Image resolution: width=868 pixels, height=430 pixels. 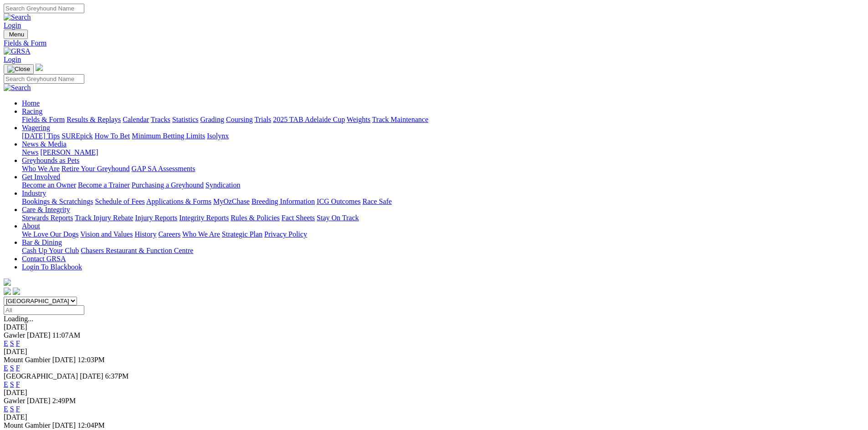 What do you see at coordinates (41, 177) in the screenshot?
I see `a: Get Involved` at bounding box center [41, 177].